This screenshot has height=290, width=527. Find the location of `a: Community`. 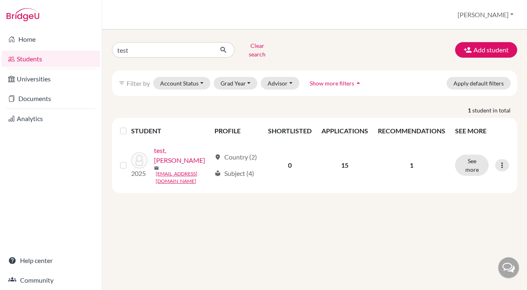

a: Community is located at coordinates (51, 280).